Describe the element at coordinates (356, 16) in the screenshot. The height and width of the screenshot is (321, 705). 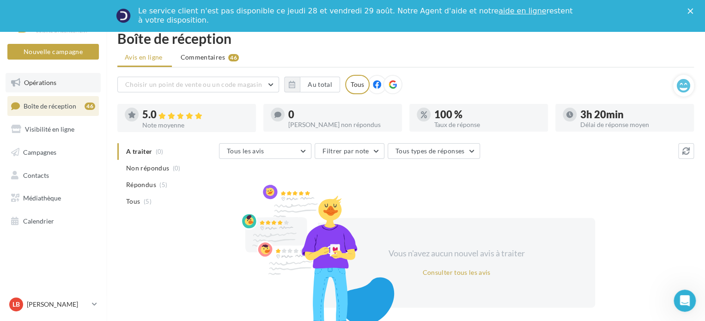
I see `div: Le service client n'est pas disponible ce jeudi 28 et vendredi 29 août. Notre Agent d'aide et not...` at that location.